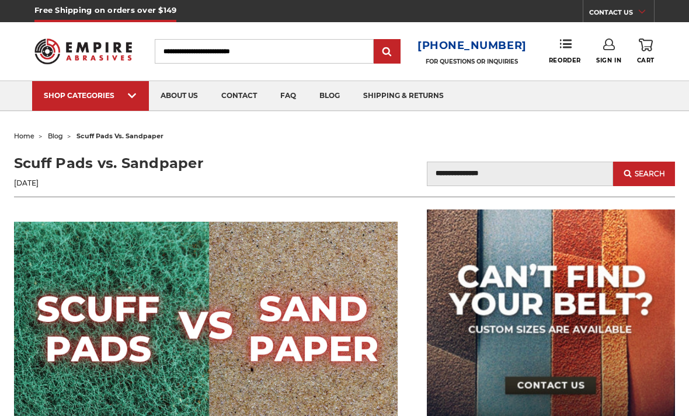  What do you see at coordinates (472, 61) in the screenshot?
I see `p: FOR QUESTIONS OR INQUIRIES` at bounding box center [472, 61].